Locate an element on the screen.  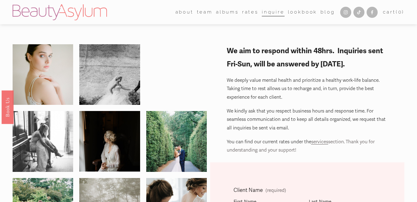
a: TikTok is located at coordinates (359, 12).